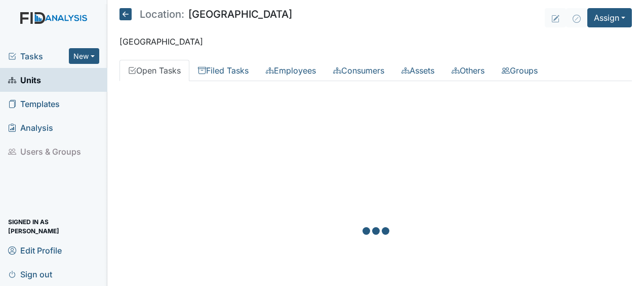  Describe the element at coordinates (31, 127) in the screenshot. I see `span: Analysis` at that location.